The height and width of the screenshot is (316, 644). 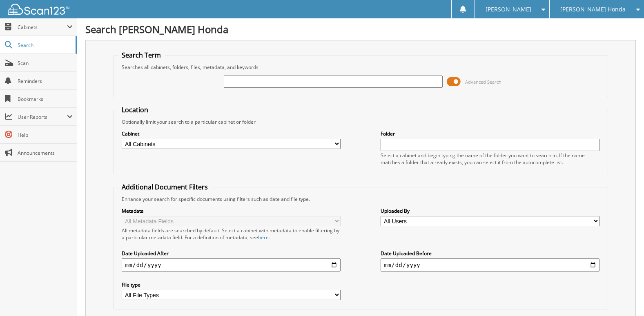 What do you see at coordinates (231, 234) in the screenshot?
I see `div: All metadata fields are searched by default. Select a cabinet with metadata to enable filtering b...` at bounding box center [231, 234].